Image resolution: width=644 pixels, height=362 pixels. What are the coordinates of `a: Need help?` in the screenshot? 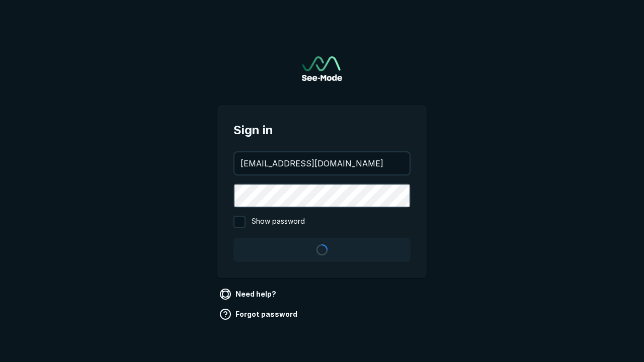 It's located at (249, 294).